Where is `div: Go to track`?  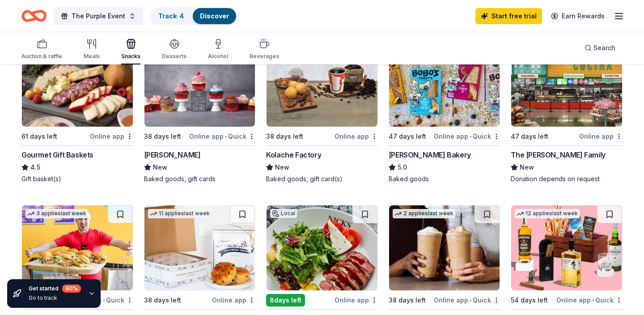 div: Go to track is located at coordinates (55, 298).